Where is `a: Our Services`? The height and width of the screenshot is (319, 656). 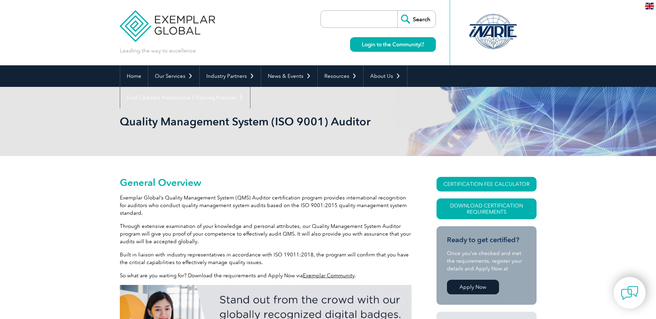 a: Our Services is located at coordinates (174, 76).